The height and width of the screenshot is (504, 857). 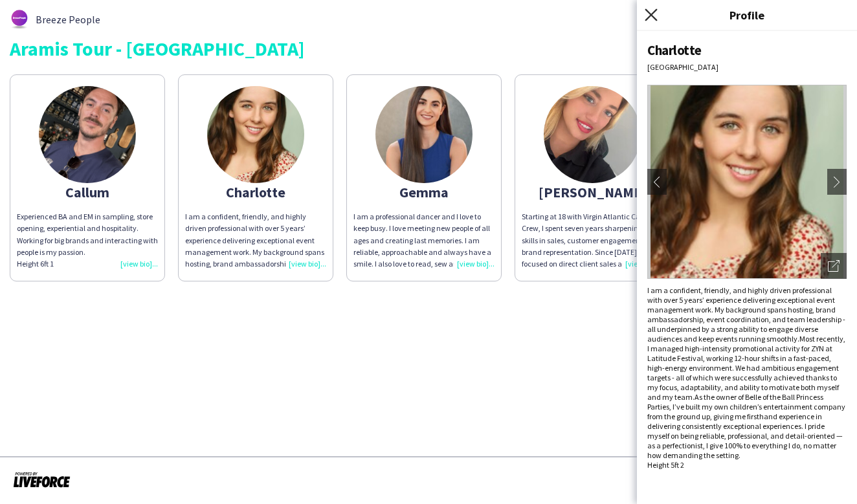 I want to click on img: thumb-61846364a4b55.jpeg, so click(x=256, y=135).